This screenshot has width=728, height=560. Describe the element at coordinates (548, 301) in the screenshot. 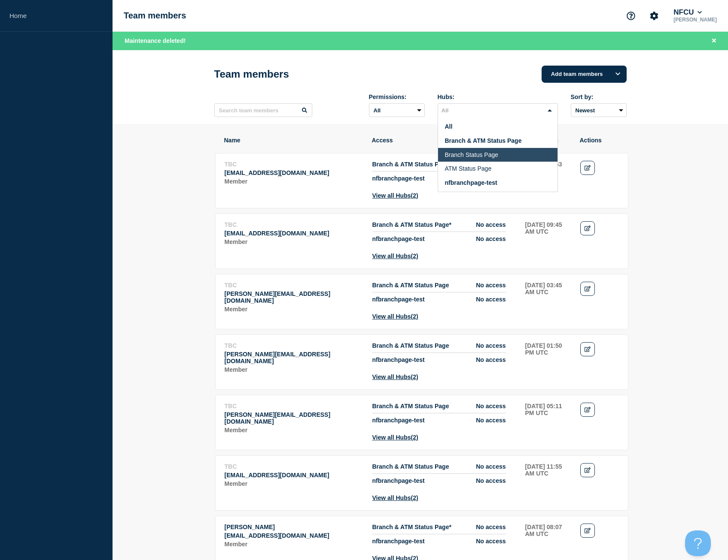

I see `td: Last sign-in: 2025-06-18 03:45 AM UTC` at that location.